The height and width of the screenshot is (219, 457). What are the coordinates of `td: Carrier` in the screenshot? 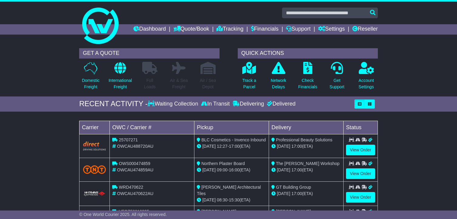 It's located at (95, 127).